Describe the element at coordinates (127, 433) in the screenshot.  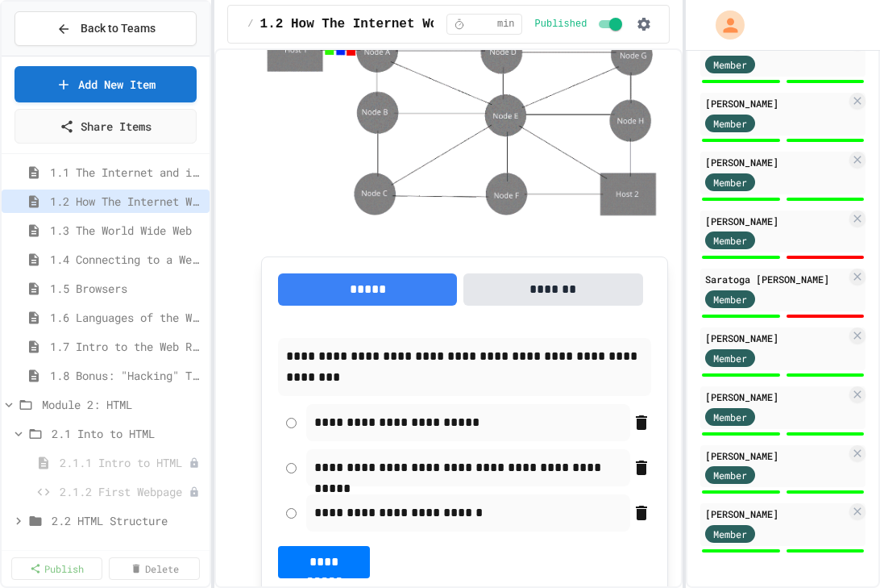
I see `span: 2.1 Into to HTML` at that location.